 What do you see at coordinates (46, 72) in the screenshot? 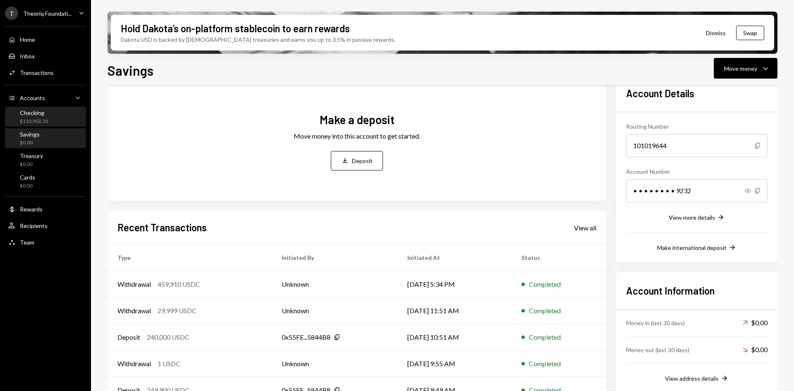
I see `a: Transactions` at bounding box center [46, 72].